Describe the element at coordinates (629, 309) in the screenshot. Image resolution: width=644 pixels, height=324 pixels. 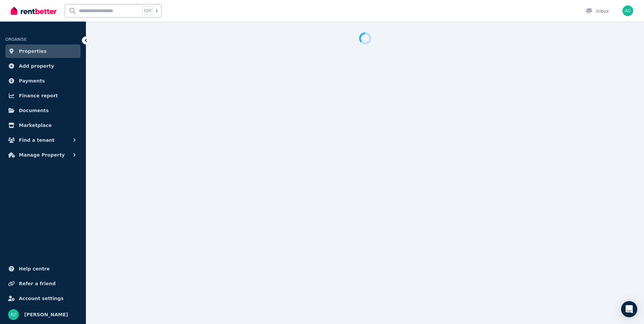
I see `div: Open Intercom Messenger` at that location.